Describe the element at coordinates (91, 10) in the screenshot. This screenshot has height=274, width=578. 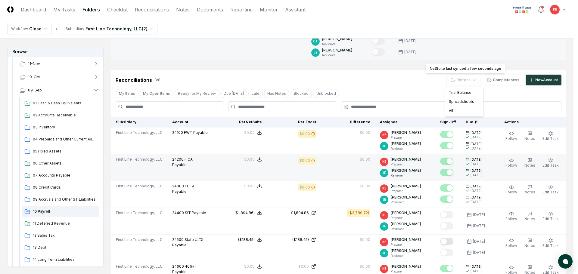
I see `a: Folders` at that location.